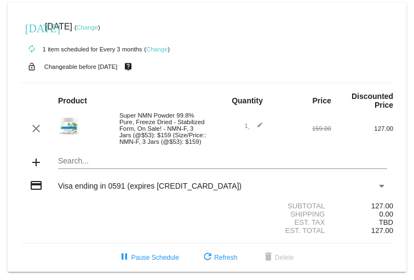 This screenshot has height=280, width=414. Describe the element at coordinates (208, 258) in the screenshot. I see `mat-icon: refresh` at that location.